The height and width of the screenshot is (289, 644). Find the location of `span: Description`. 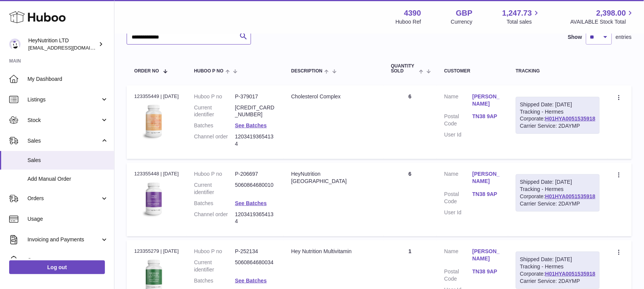

span: Description is located at coordinates (307, 71).